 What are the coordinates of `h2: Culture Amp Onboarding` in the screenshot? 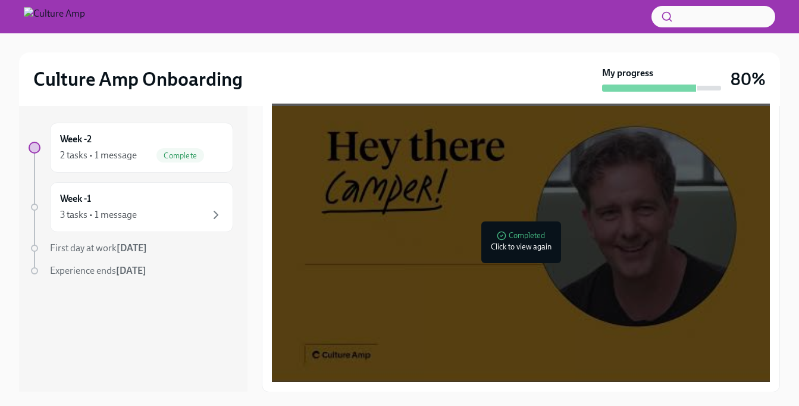 It's located at (138, 79).